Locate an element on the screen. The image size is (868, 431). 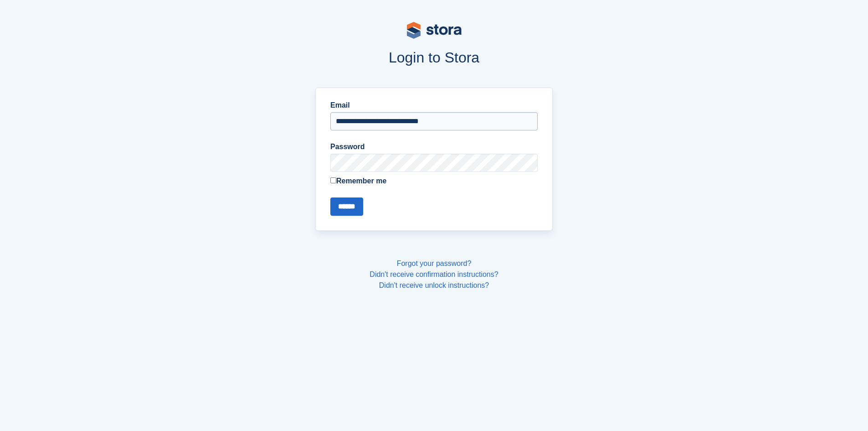
a: Didn't receive confirmation instructions? is located at coordinates (434, 274).